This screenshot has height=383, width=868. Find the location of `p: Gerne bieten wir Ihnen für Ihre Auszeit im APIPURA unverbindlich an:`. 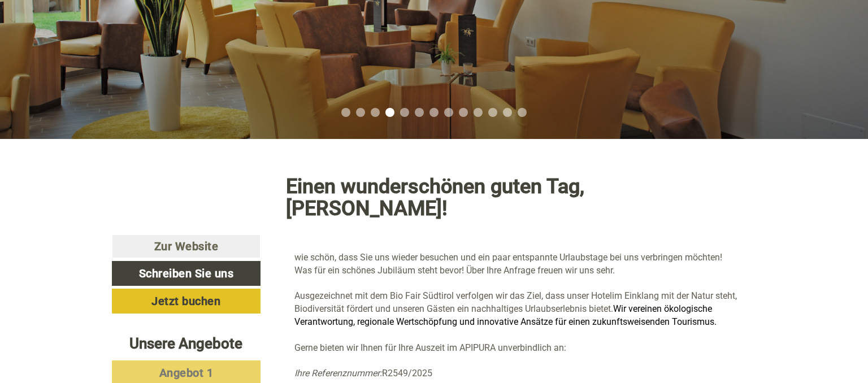

p: Gerne bieten wir Ihnen für Ihre Auszeit im APIPURA unverbindlich an: is located at coordinates (517, 348).